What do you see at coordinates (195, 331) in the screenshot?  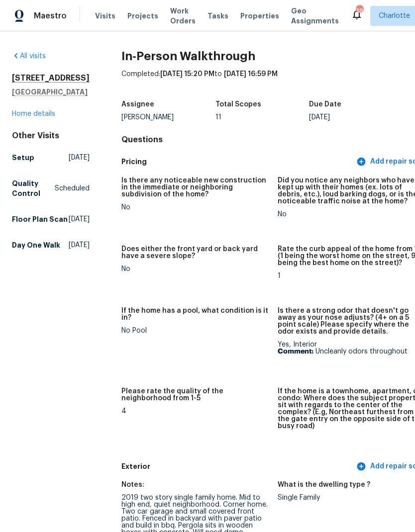 I see `div: No Pool` at bounding box center [195, 331].